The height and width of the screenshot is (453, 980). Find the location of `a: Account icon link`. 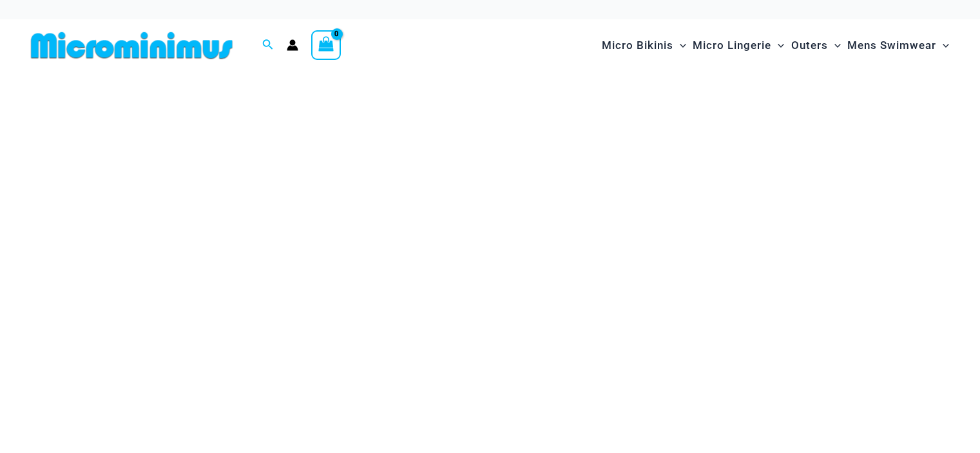

a: Account icon link is located at coordinates (292, 45).